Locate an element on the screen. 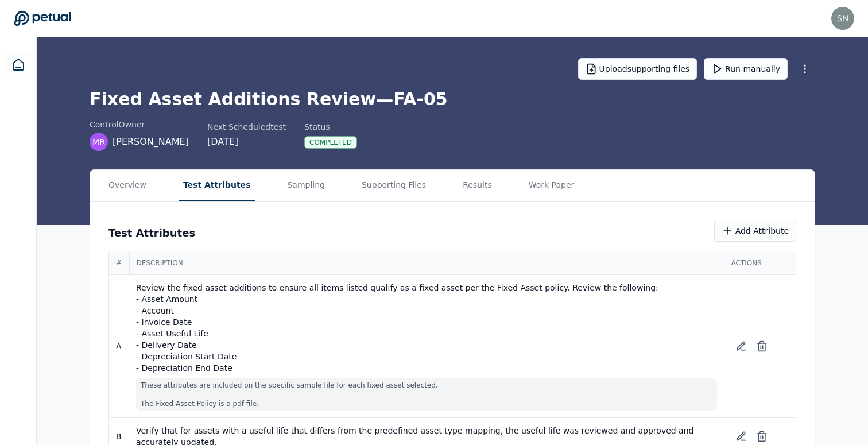 The width and height of the screenshot is (868, 445). button: Uploadsupporting files is located at coordinates (637, 69).